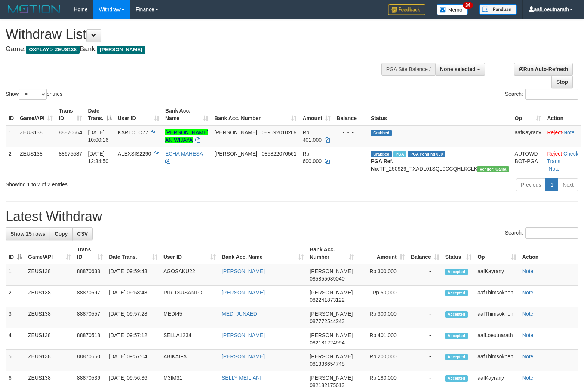 Image resolution: width=584 pixels, height=392 pixels. Describe the element at coordinates (327, 278) in the screenshot. I see `span: Copy 085855089040 to clipboard` at that location.